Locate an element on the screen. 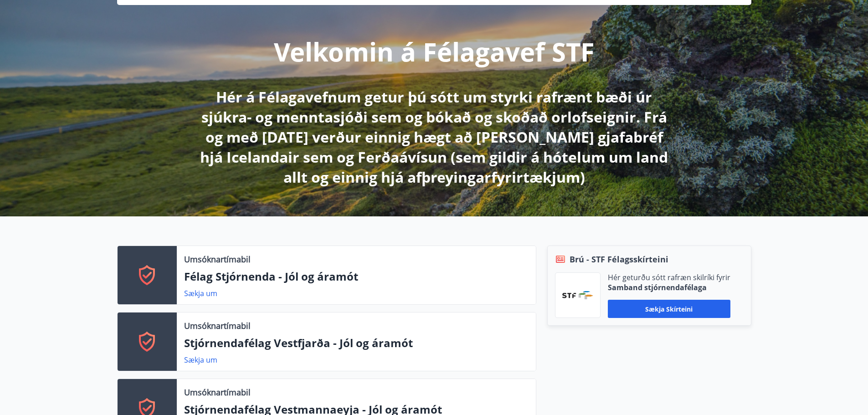 This screenshot has height=415, width=868. p: Velkomin á Félagavef STF is located at coordinates (434, 52).